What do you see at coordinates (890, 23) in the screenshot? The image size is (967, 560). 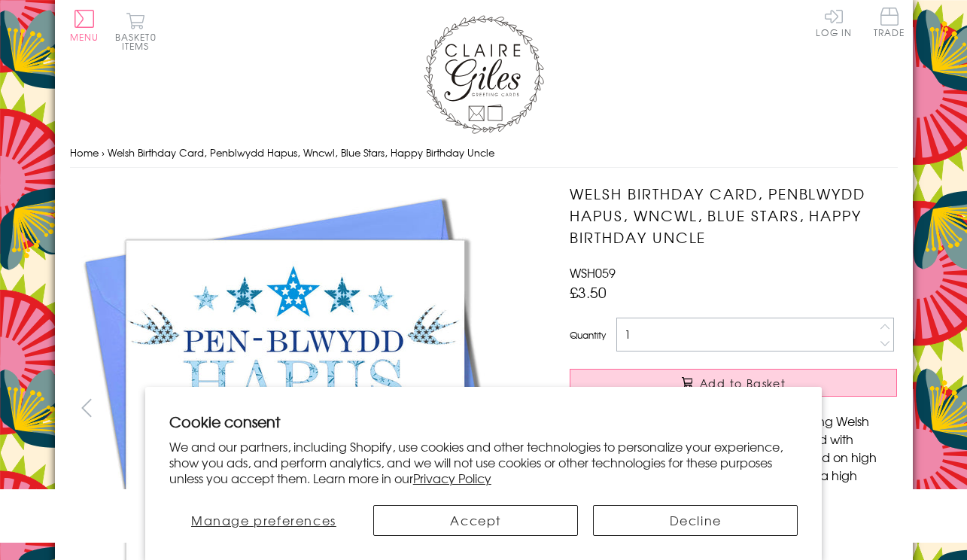 I see `a: Trade` at bounding box center [890, 23].